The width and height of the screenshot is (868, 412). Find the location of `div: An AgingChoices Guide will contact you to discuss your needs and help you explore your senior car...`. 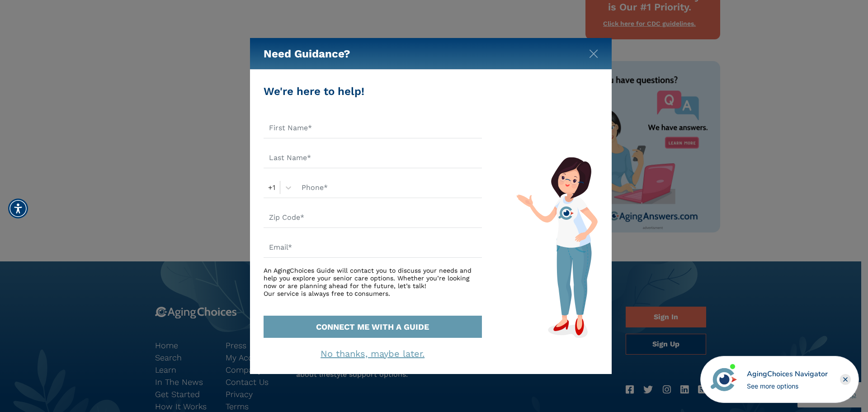

div: An AgingChoices Guide will contact you to discuss your needs and help you explore your senior car... is located at coordinates (372, 282).